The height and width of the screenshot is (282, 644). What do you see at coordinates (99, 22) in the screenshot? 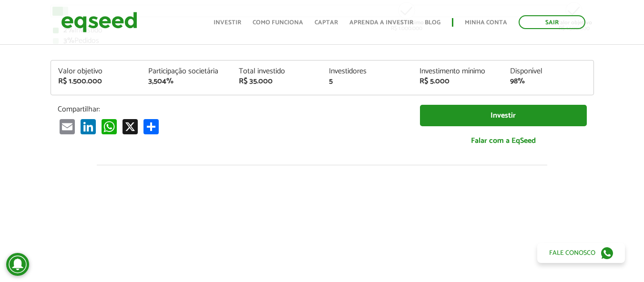
I see `img: EqSeed` at bounding box center [99, 22].